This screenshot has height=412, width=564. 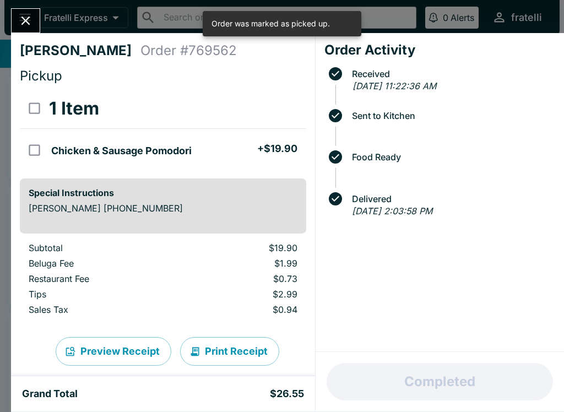 What do you see at coordinates (101, 279) in the screenshot?
I see `p: Restaurant Fee` at bounding box center [101, 279].